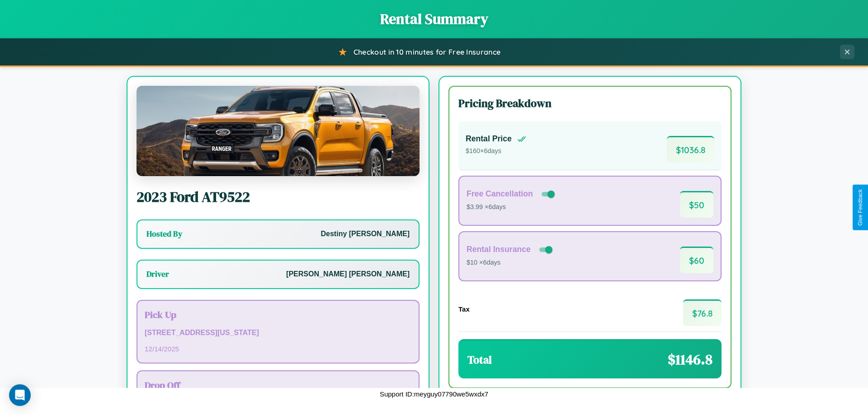  What do you see at coordinates (434, 394) in the screenshot?
I see `p: Support ID: meyguy07790we5wxdx7` at bounding box center [434, 394].